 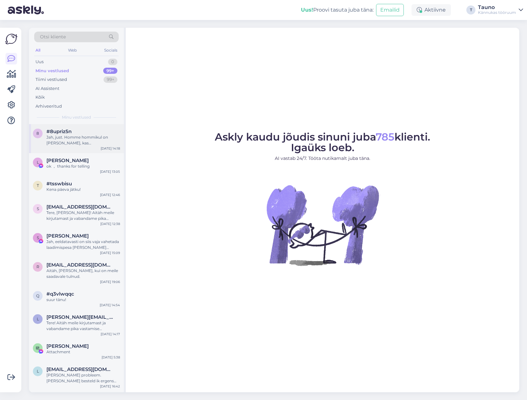 I want to click on p: AI vastab 24/7. Tööta nutikamalt juba täna., so click(x=322, y=158).